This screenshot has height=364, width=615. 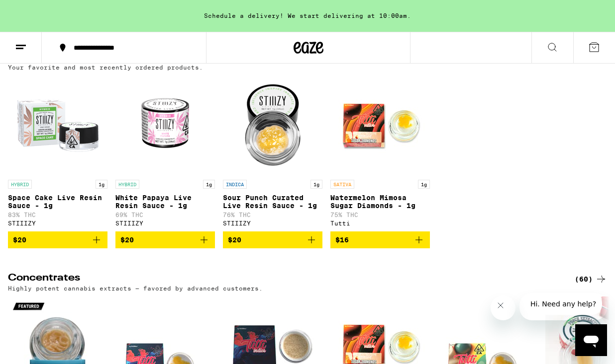 What do you see at coordinates (43, 11) in the screenshot?
I see `span: Hi. Need any help?` at bounding box center [43, 11].